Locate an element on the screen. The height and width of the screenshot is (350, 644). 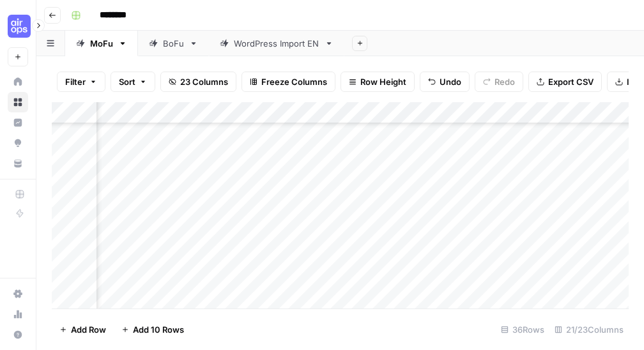
img: AirOps Cohort 2 Logo is located at coordinates (19, 26).